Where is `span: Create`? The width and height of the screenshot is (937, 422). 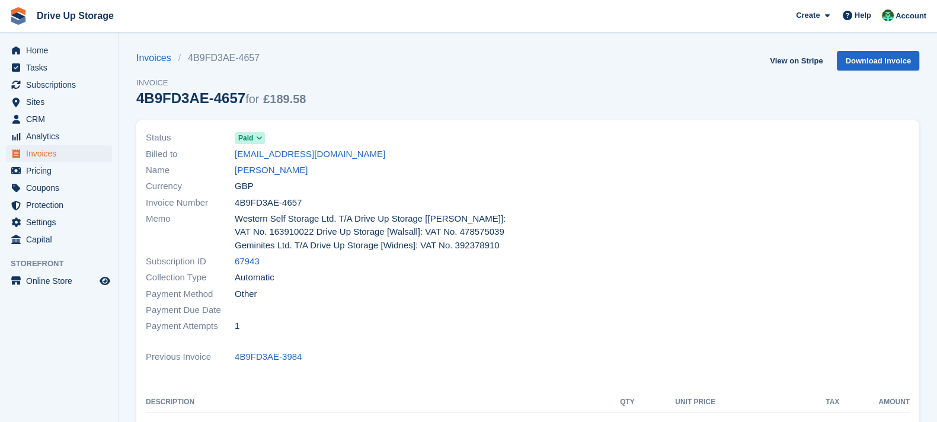
span: Create is located at coordinates (808, 15).